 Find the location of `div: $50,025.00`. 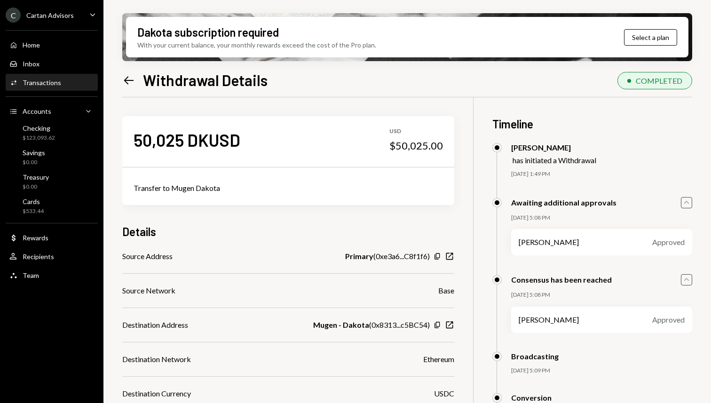

div: $50,025.00 is located at coordinates (416, 146).